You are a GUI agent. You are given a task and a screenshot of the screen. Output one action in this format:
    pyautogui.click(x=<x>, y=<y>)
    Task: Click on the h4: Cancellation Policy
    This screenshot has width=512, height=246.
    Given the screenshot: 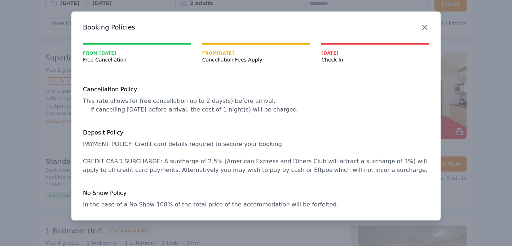 What is the action you would take?
    pyautogui.click(x=256, y=90)
    